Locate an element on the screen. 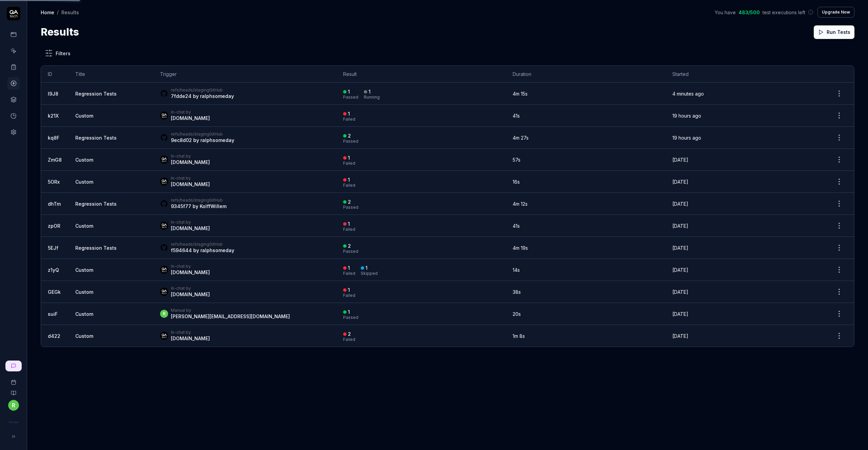  button: Filters is located at coordinates (58, 53).